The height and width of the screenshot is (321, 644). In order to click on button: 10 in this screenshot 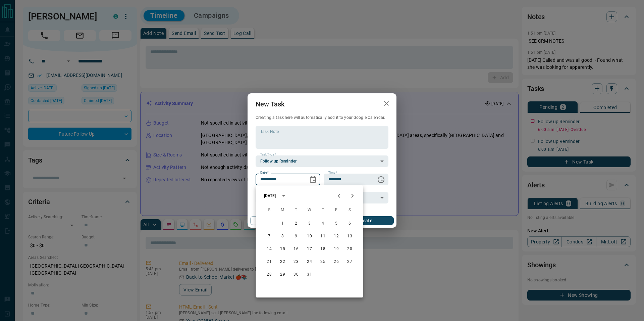, I will do `click(310, 236)`.